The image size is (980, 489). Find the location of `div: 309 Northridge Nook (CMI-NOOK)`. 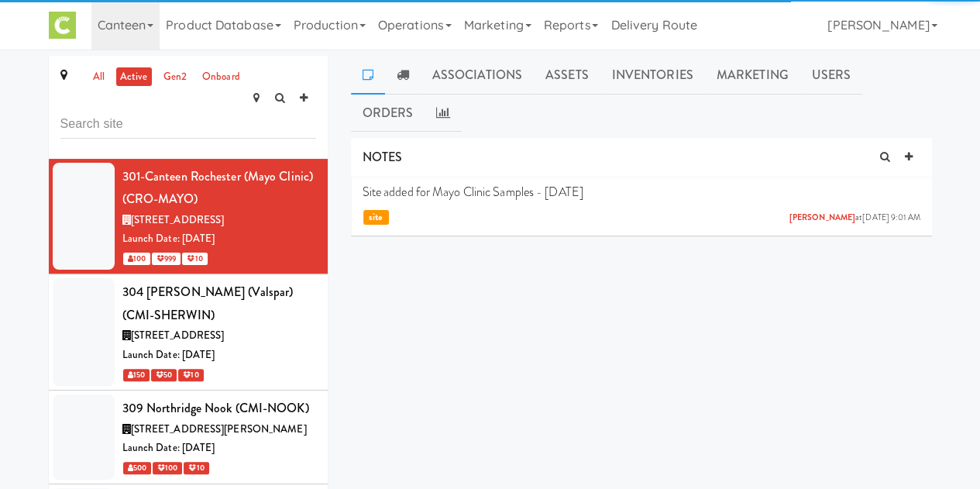

div: 309 Northridge Nook (CMI-NOOK) is located at coordinates (219, 408).